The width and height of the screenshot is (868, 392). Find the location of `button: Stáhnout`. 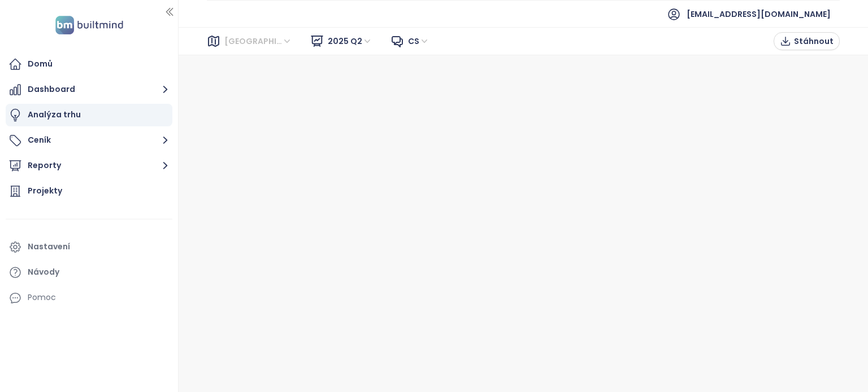

button: Stáhnout is located at coordinates (806, 41).